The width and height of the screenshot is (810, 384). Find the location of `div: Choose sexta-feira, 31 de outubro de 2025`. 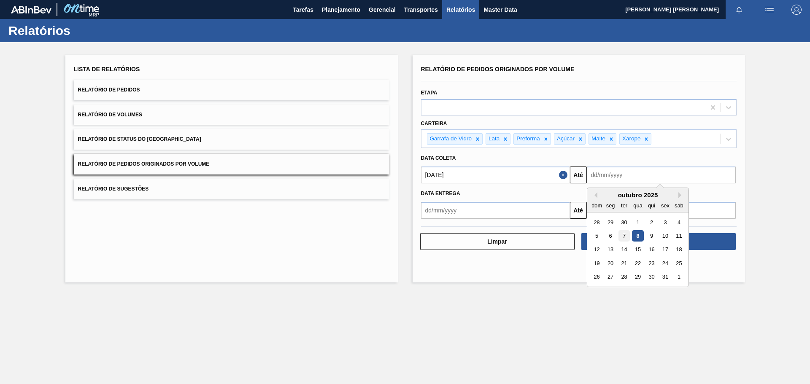

div: Choose sexta-feira, 31 de outubro de 2025 is located at coordinates (665, 277).